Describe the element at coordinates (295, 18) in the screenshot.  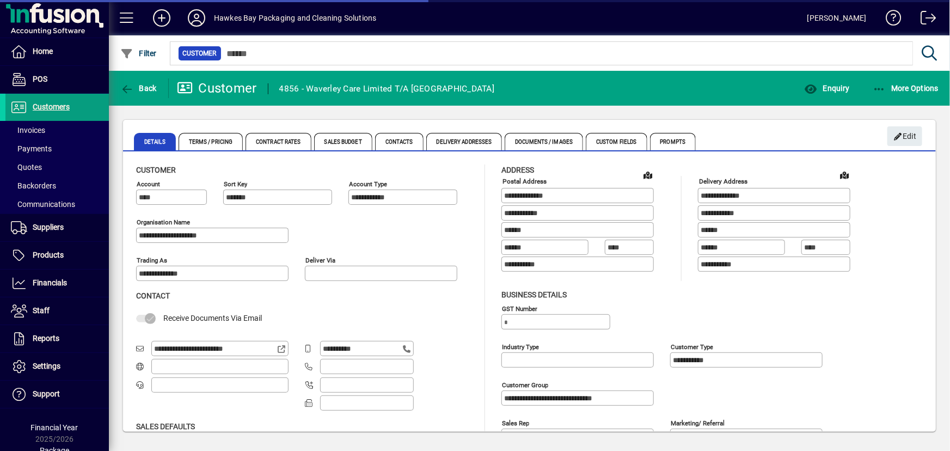
I see `div: Hawkes Bay Packaging and Cleaning Solutions` at that location.